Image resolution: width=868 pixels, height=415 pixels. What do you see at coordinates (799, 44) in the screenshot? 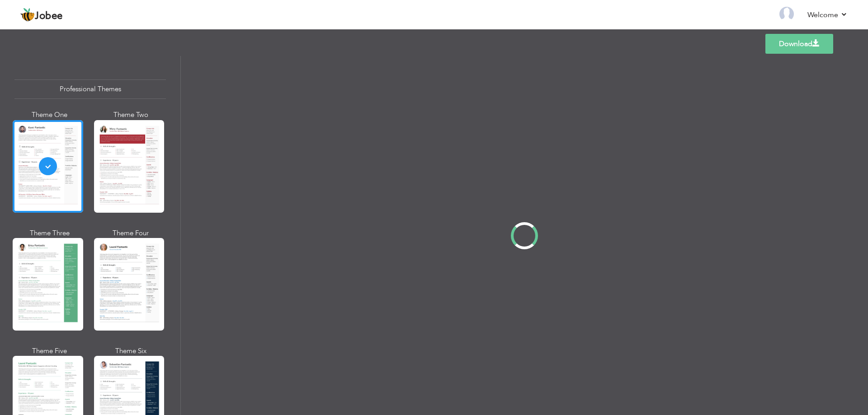
I see `a: Download` at bounding box center [799, 44].